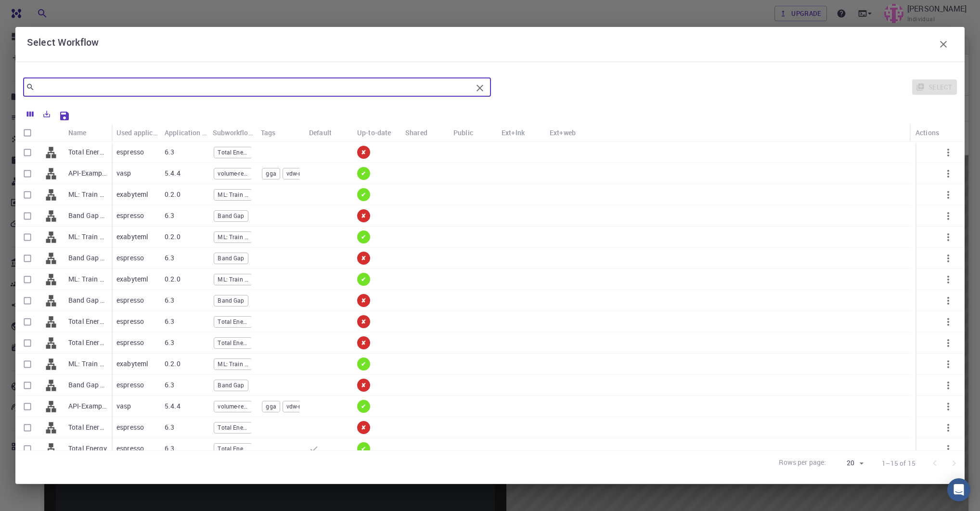 Image resolution: width=980 pixels, height=511 pixels. Describe the element at coordinates (959, 490) in the screenshot. I see `div: Open Intercom Messenger` at that location.